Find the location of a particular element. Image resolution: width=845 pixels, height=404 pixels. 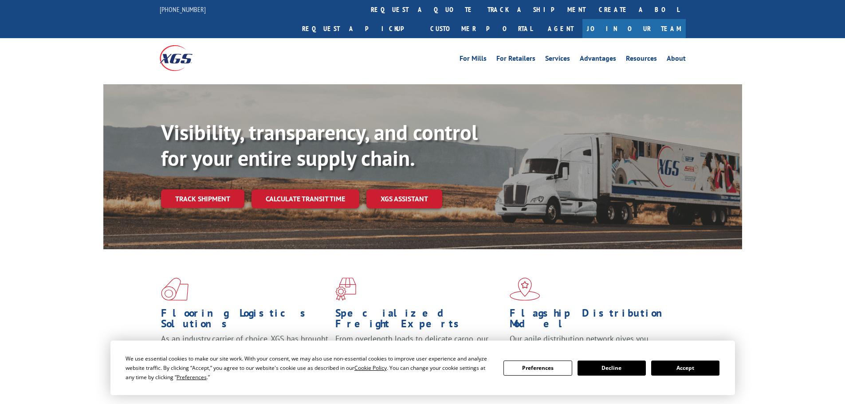

a: Join Our Team is located at coordinates (634, 28).